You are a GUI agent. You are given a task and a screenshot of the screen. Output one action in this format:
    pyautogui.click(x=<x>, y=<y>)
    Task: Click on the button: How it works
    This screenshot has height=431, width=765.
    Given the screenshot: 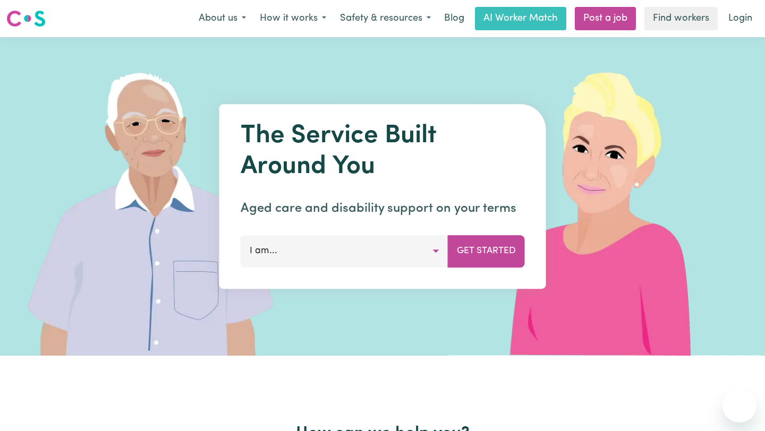 What is the action you would take?
    pyautogui.click(x=293, y=19)
    